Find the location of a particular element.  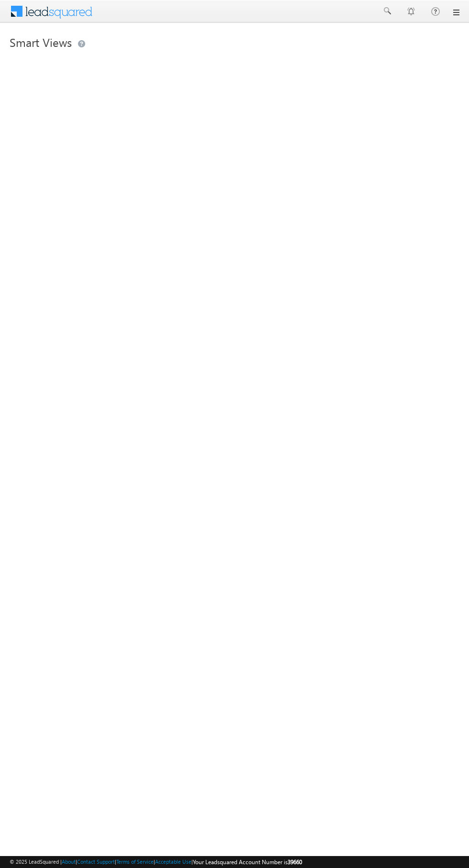

span: © 2025 LeadSquared | | | | | is located at coordinates (155, 861).